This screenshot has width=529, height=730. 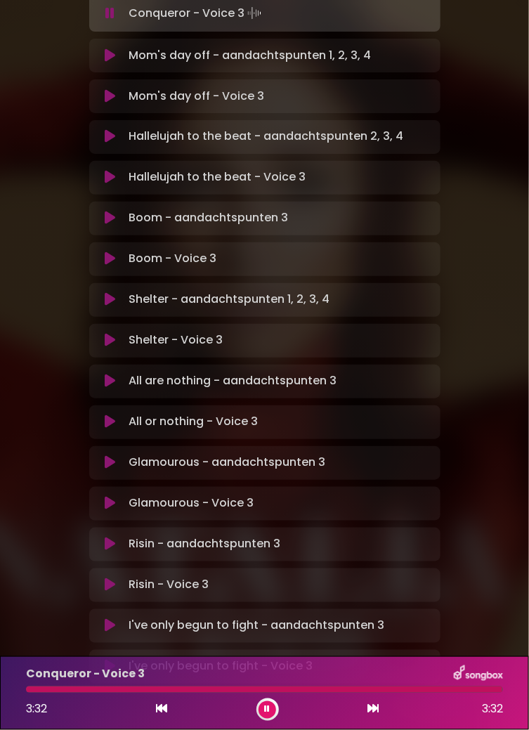 What do you see at coordinates (257, 626) in the screenshot?
I see `p: I've only begun to fight - aandachtspunten 3` at bounding box center [257, 626].